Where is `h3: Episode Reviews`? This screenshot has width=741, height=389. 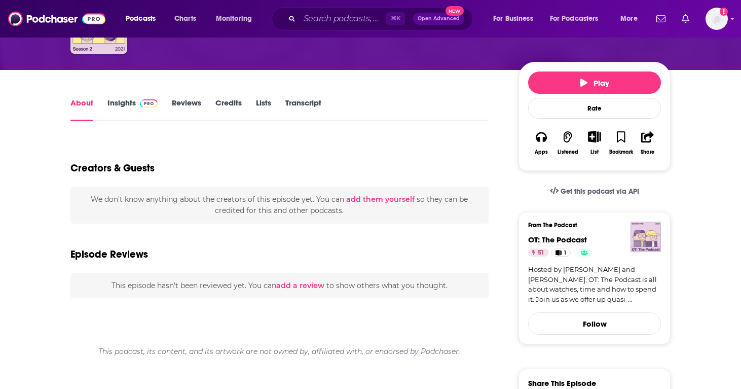 h3: Episode Reviews is located at coordinates (109, 254).